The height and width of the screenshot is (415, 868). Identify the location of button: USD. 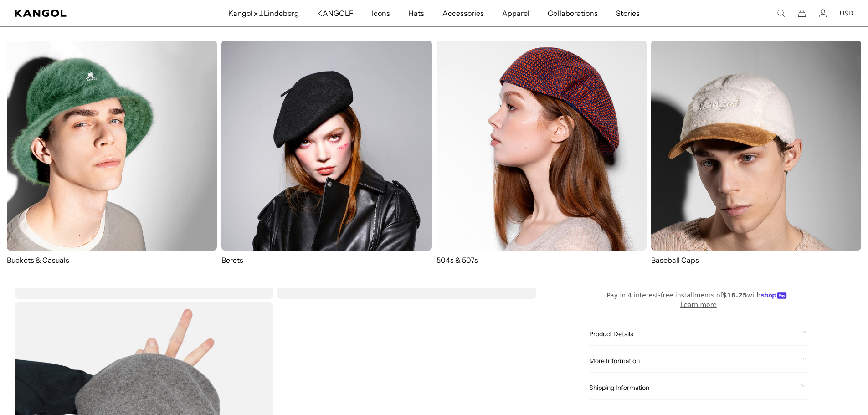
(847, 13).